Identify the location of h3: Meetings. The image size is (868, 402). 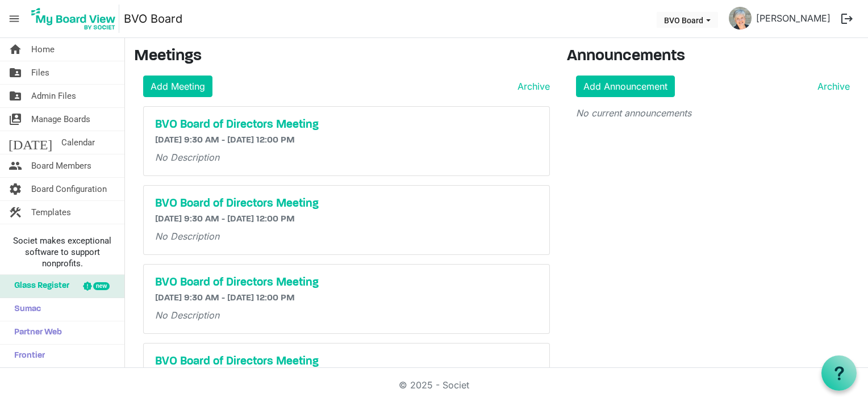
(342, 57).